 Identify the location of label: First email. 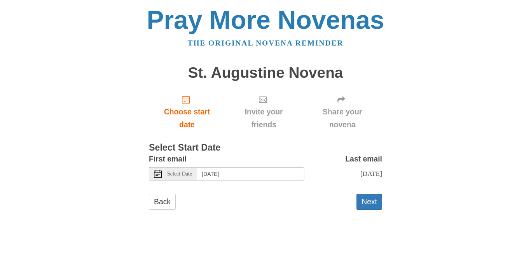
(168, 159).